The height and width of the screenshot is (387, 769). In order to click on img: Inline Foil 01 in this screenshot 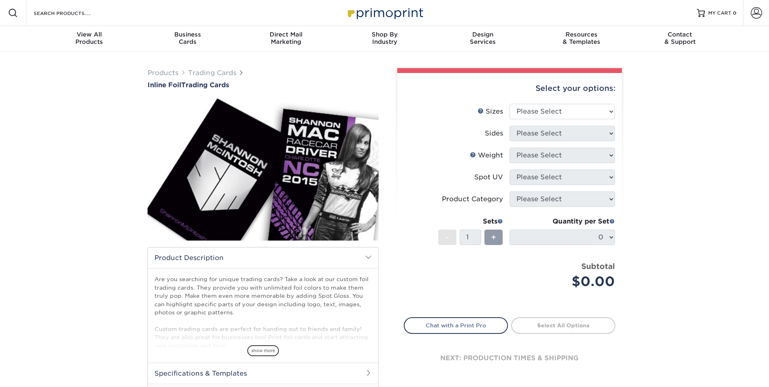, I will do `click(263, 169)`.